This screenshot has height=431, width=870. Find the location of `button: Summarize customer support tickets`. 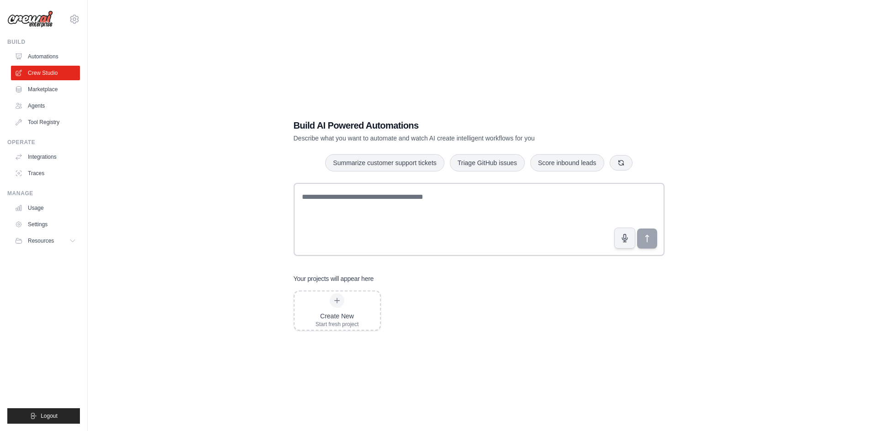

button: Summarize customer support tickets is located at coordinates (384, 163).